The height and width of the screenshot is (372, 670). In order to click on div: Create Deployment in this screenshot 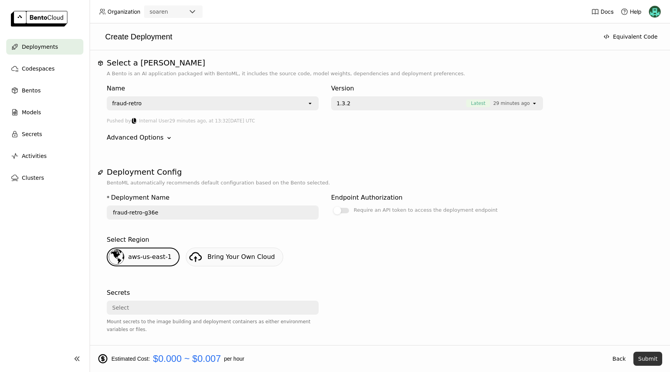, I will do `click(346, 37)`.